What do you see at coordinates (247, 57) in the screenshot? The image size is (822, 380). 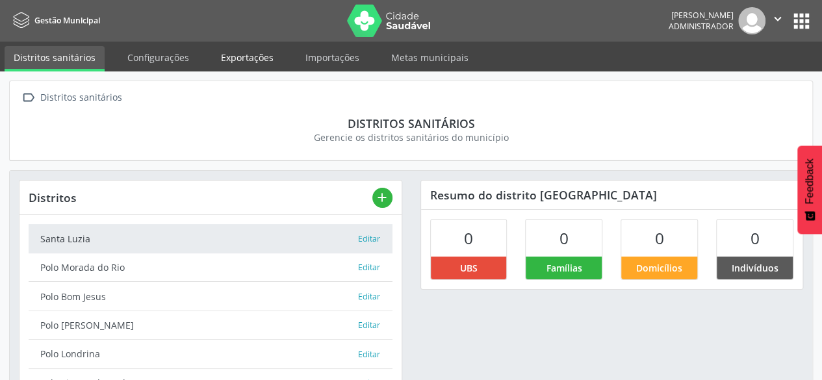 I see `a: Exportações` at bounding box center [247, 57].